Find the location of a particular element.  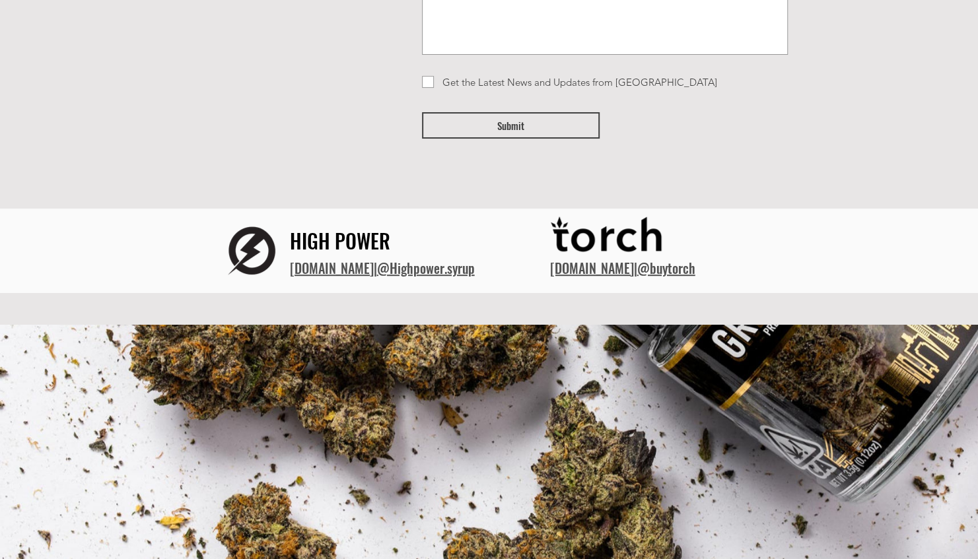

a: @buytorch is located at coordinates (666, 268).